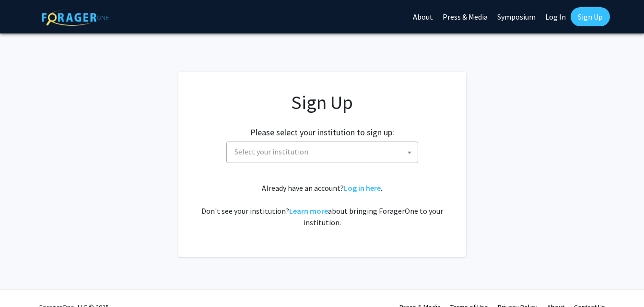 The image size is (644, 307). Describe the element at coordinates (322, 205) in the screenshot. I see `div: Already have an account? . Don't see your institution? about bringing ForagerOne to your institut...` at that location.